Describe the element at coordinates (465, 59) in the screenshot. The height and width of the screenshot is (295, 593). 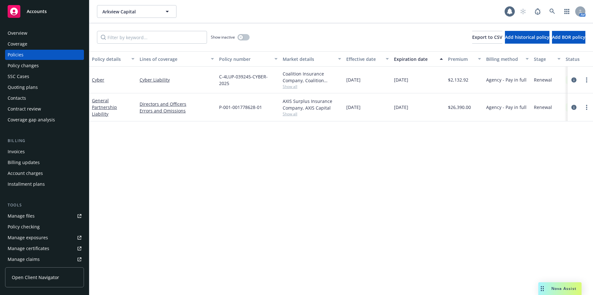
I see `button: Premium` at that location.